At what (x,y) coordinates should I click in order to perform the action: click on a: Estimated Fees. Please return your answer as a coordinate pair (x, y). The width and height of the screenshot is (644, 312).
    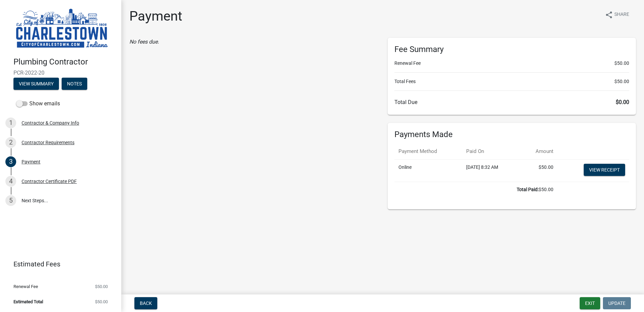
    Looking at the image, I should click on (58, 264).